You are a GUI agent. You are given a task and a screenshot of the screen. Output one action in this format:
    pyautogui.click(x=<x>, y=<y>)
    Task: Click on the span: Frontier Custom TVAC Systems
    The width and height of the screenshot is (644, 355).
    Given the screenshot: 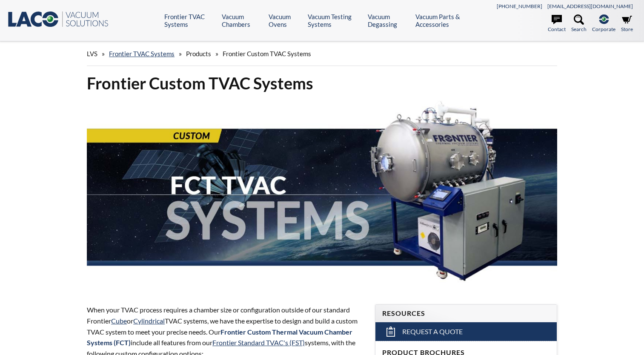 What is the action you would take?
    pyautogui.click(x=267, y=53)
    